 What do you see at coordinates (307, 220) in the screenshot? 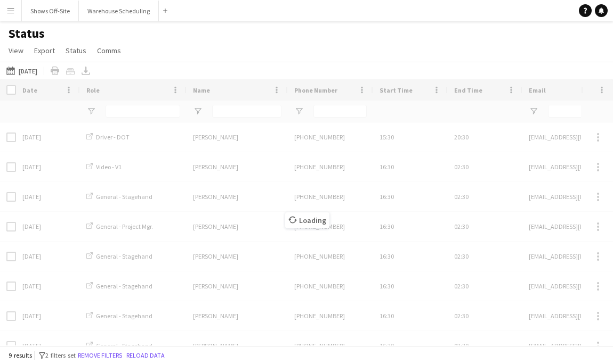
I see `span: Loading` at bounding box center [307, 220].